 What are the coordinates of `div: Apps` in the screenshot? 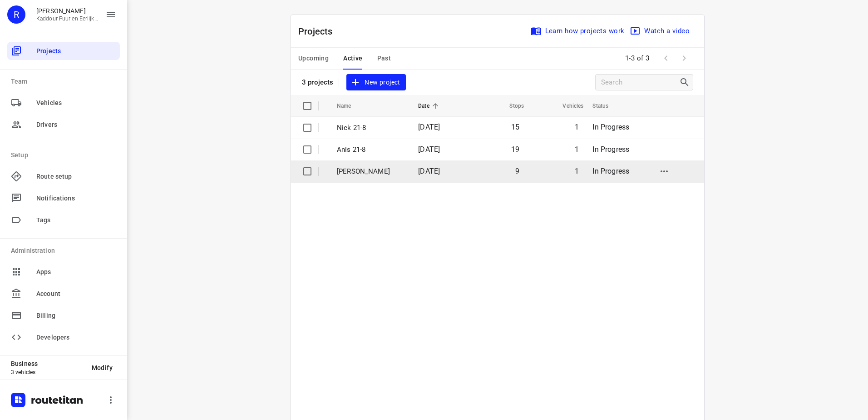 It's located at (63, 271).